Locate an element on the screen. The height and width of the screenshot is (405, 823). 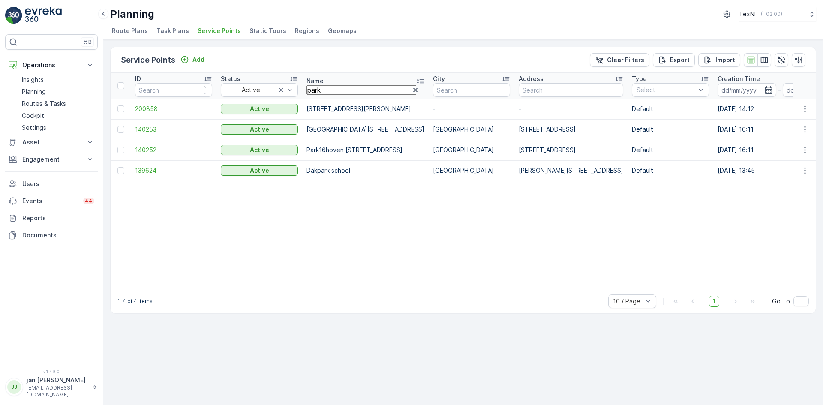
p: Creation Time is located at coordinates (739, 79).